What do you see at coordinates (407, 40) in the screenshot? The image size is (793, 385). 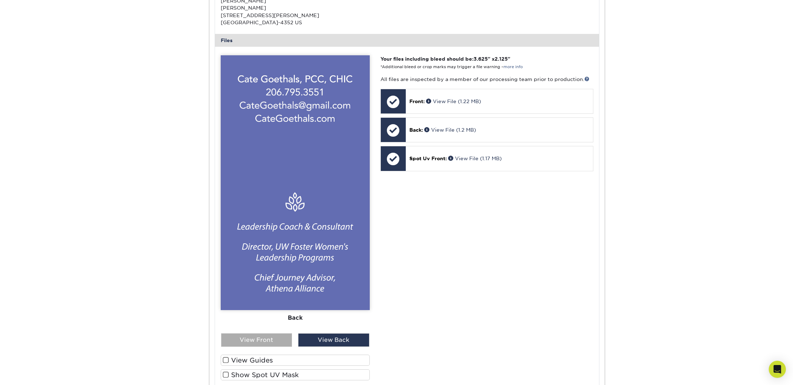 I see `div: Files` at bounding box center [407, 40].